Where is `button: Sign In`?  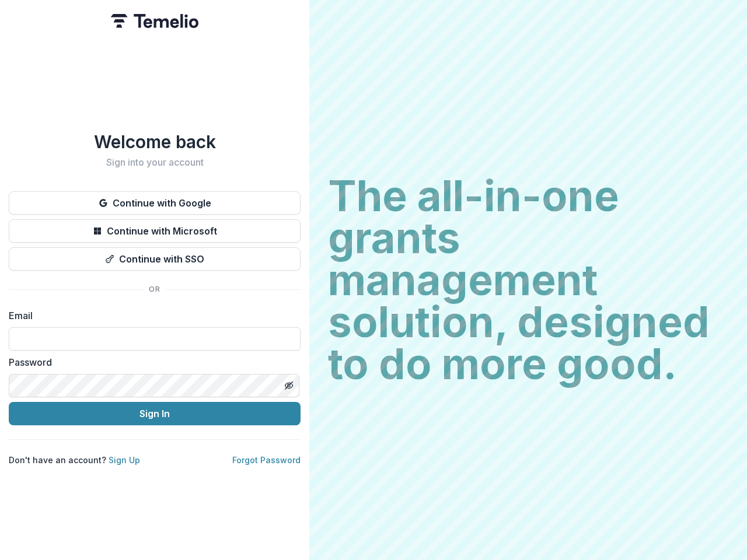 button: Sign In is located at coordinates (155, 414).